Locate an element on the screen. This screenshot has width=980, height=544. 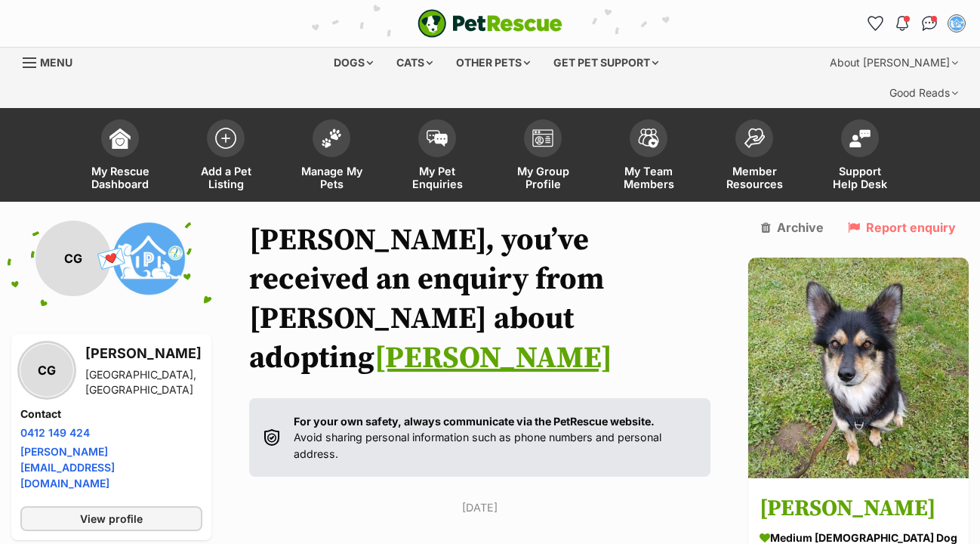
img: group-profile-icon-3fa3cf56718a62981997c0bc7e787c4b2cf8bcc04b72c1350f741eb67cf2f40e.svg is located at coordinates (543, 138).